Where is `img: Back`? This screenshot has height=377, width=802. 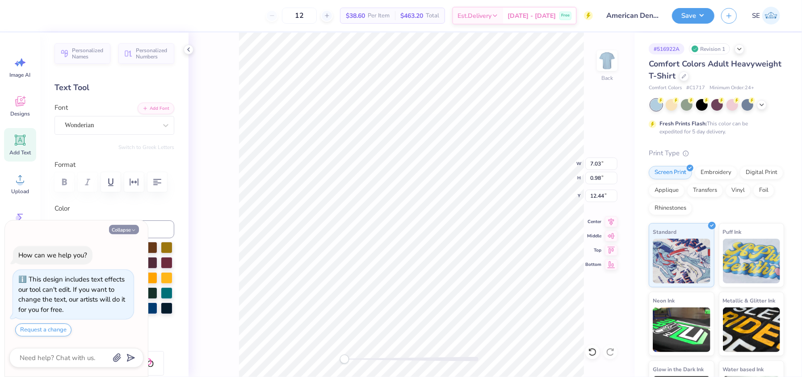
img: Back is located at coordinates (607, 61).